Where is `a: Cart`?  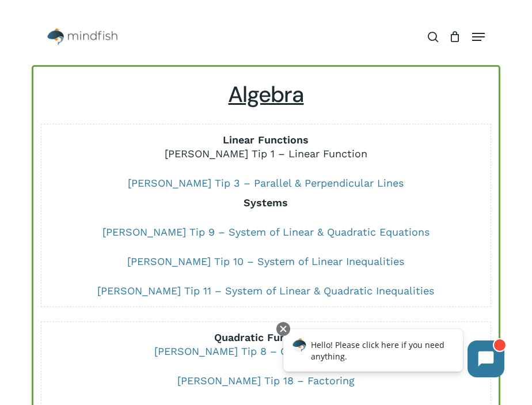 a: Cart is located at coordinates (455, 37).